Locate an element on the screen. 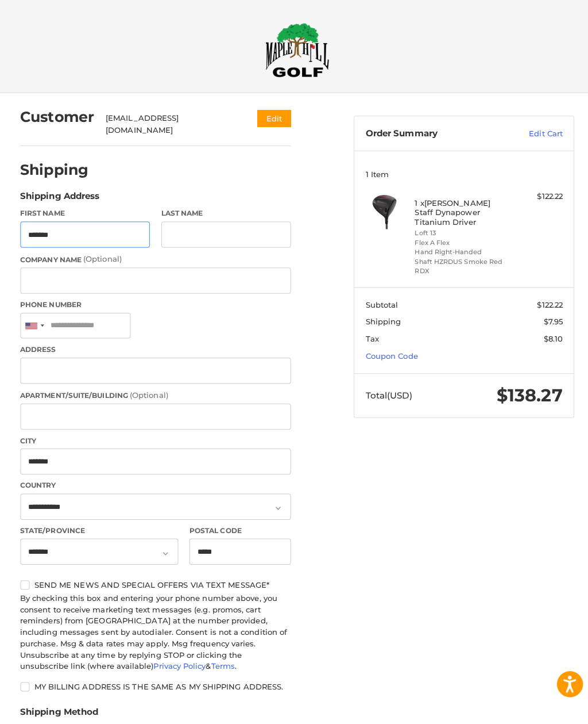  label: Country is located at coordinates (154, 480).